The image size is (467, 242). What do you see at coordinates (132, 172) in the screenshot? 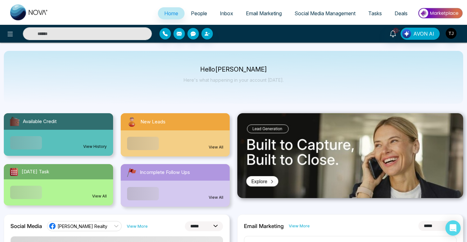
I see `img: followUps.svg` at bounding box center [132, 172].